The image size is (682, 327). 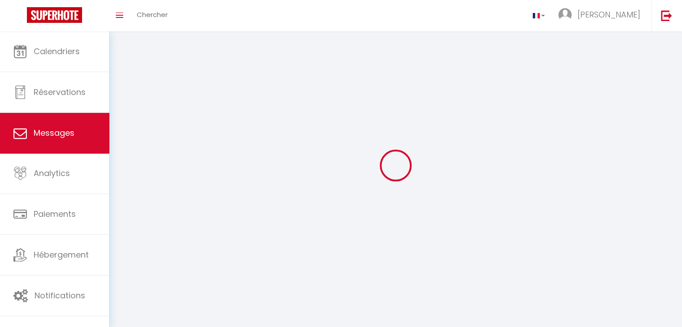 What do you see at coordinates (61, 255) in the screenshot?
I see `span: Hébergement` at bounding box center [61, 255].